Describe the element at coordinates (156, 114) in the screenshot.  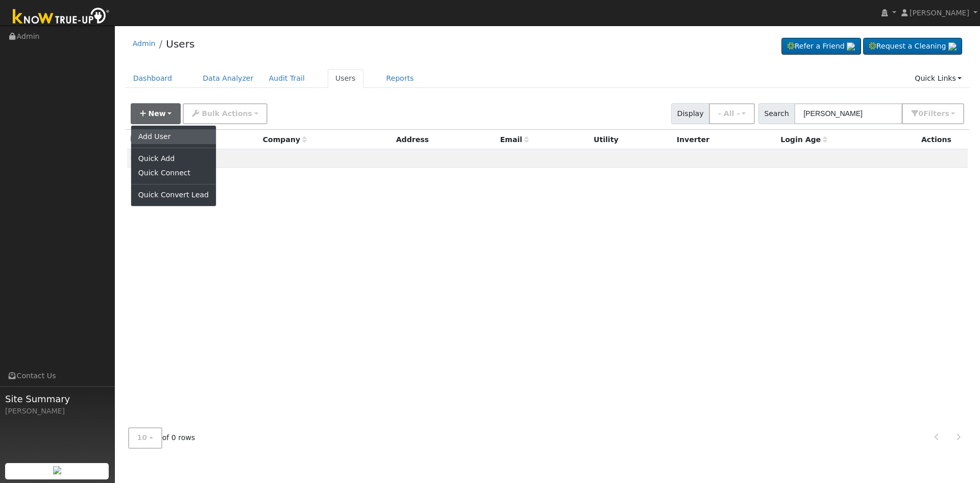
I see `button: New` at that location.